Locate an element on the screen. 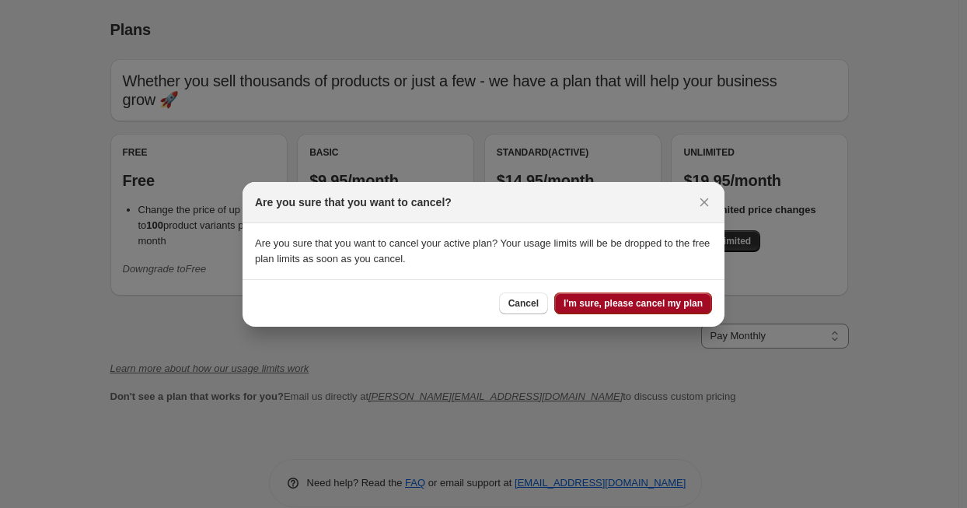 The image size is (967, 508). h2: Are you sure that you want to cancel? is located at coordinates (353, 202).